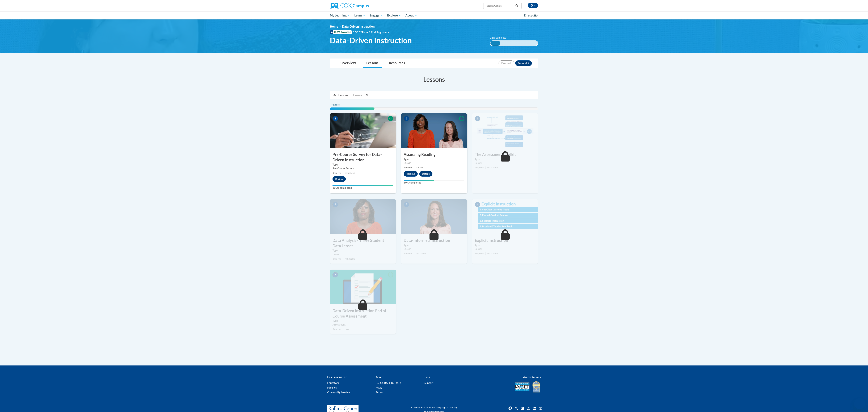  Describe the element at coordinates (434, 79) in the screenshot. I see `h3: Lessons` at that location.